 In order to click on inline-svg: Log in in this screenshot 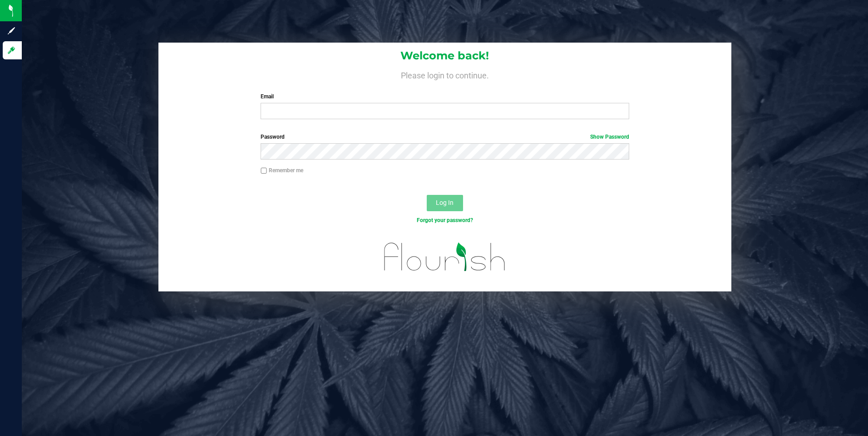, I will do `click(12, 51)`.